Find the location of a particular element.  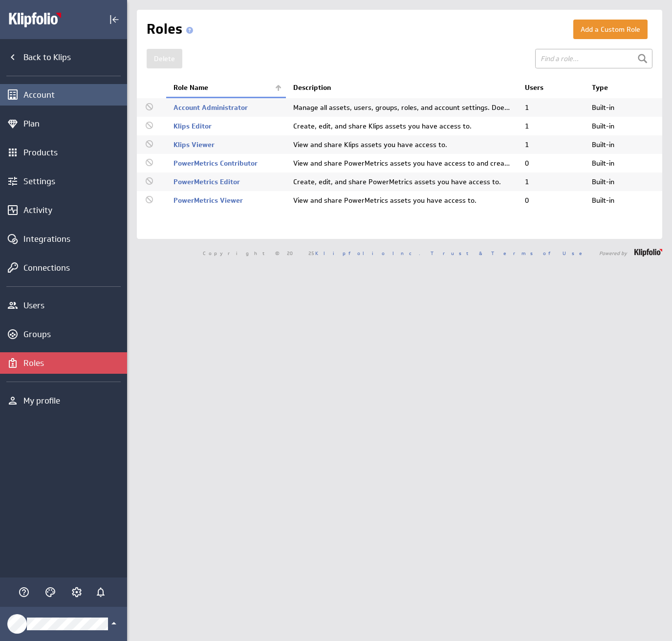

a: PowerMetrics Viewer is located at coordinates (209, 200).